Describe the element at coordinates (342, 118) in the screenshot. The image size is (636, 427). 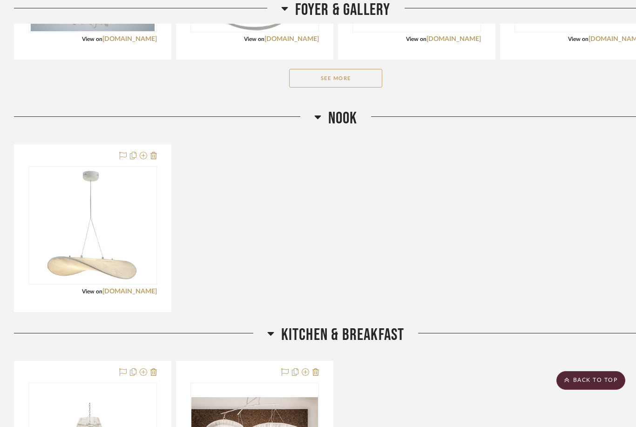
I see `span: NOOK` at that location.